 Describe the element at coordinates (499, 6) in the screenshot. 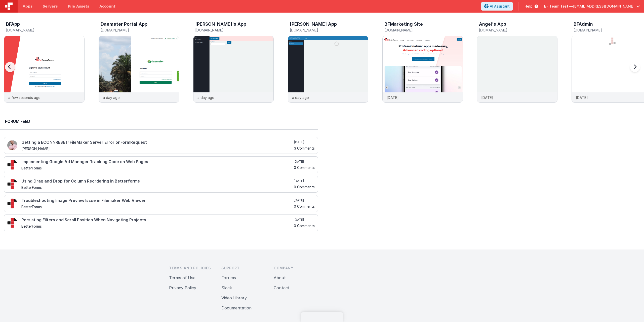

I see `span: AI Assistant` at that location.